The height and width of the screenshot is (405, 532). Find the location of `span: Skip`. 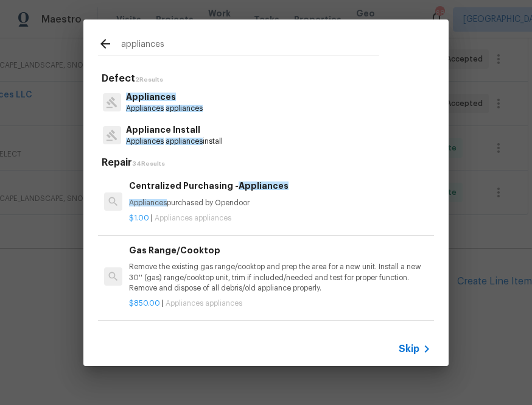

span: Skip is located at coordinates (409, 349).